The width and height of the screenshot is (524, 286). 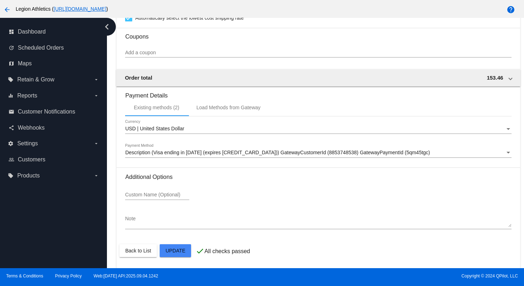 I want to click on mat-icon: check, so click(x=200, y=251).